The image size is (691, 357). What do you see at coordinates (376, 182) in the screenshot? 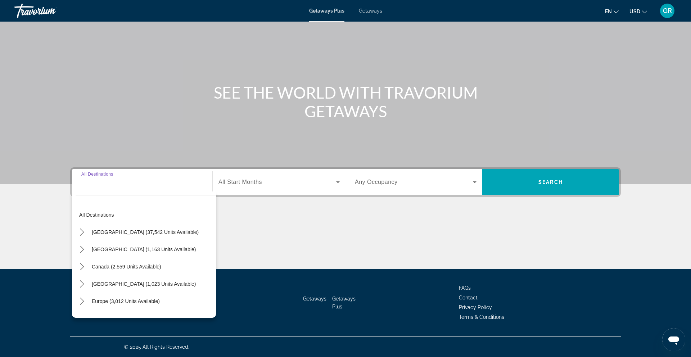
I see `span: Any Occupancy` at bounding box center [376, 182].